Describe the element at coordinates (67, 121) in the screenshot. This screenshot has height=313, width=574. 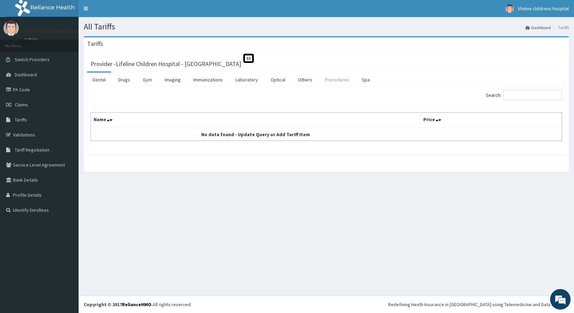
I see `span: We're online!` at that location.